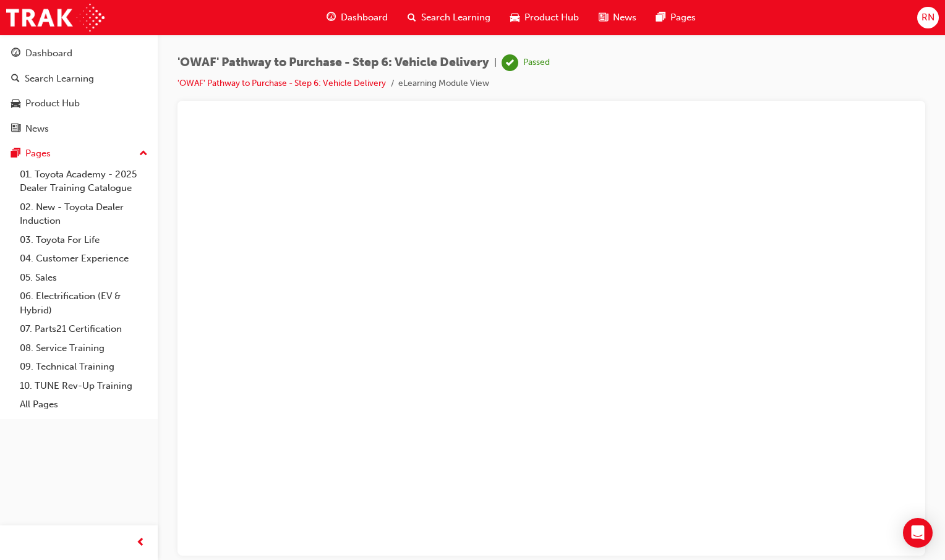  What do you see at coordinates (53, 103) in the screenshot?
I see `div: Product Hub` at bounding box center [53, 103].